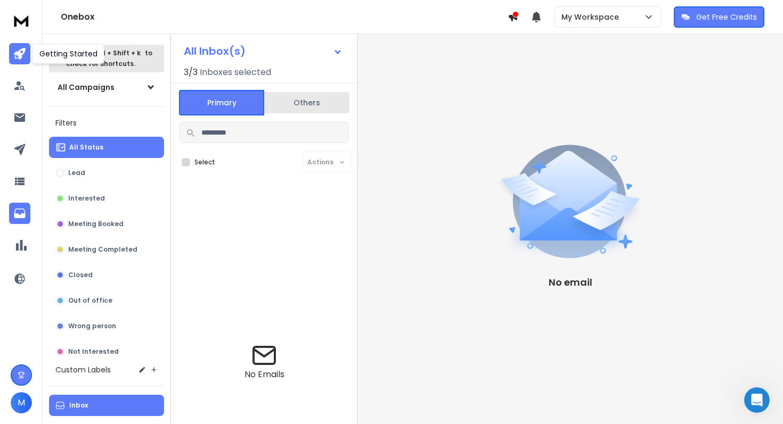 The image size is (783, 424). Describe the element at coordinates (106, 301) in the screenshot. I see `button: Out of office` at that location.